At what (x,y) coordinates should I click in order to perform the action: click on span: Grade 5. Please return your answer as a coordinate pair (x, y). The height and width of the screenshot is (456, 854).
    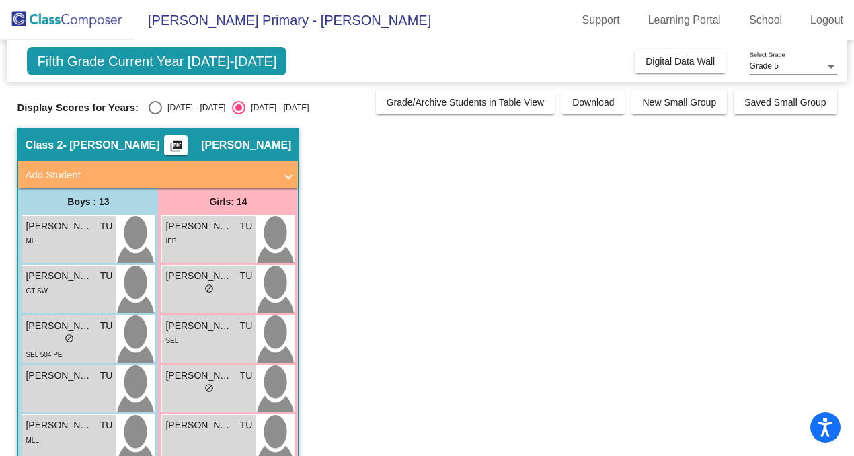
    Looking at the image, I should click on (764, 66).